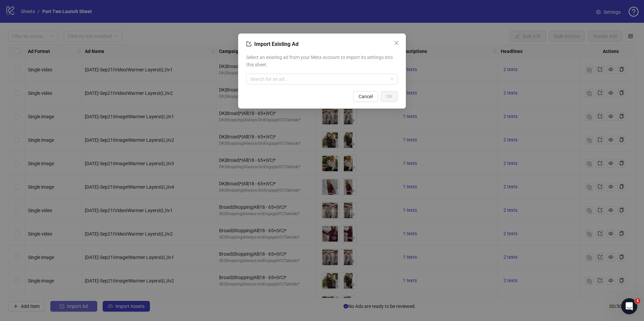  What do you see at coordinates (397, 43) in the screenshot?
I see `button: Close` at bounding box center [397, 43].